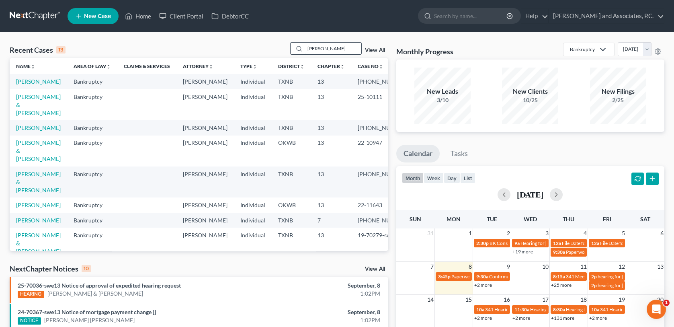 This screenshot has width=674, height=327. Describe the element at coordinates (26, 66) in the screenshot. I see `a: Nameunfold_more` at that location.